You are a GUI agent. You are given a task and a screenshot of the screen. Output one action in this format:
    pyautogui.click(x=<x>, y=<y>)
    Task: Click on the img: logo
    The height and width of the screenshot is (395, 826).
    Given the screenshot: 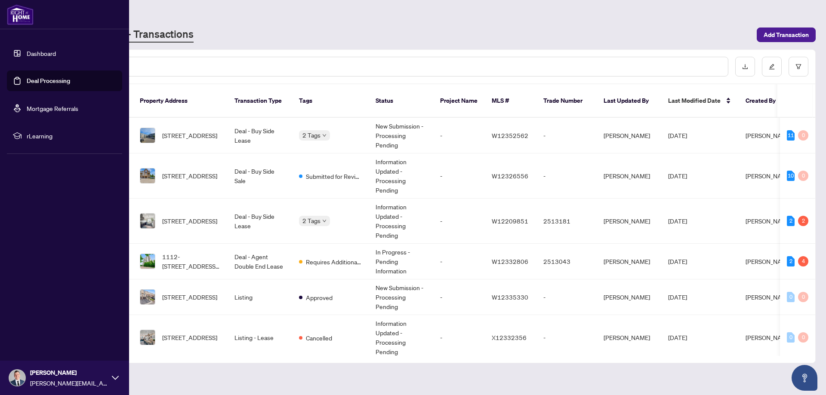 What is the action you would take?
    pyautogui.click(x=20, y=15)
    